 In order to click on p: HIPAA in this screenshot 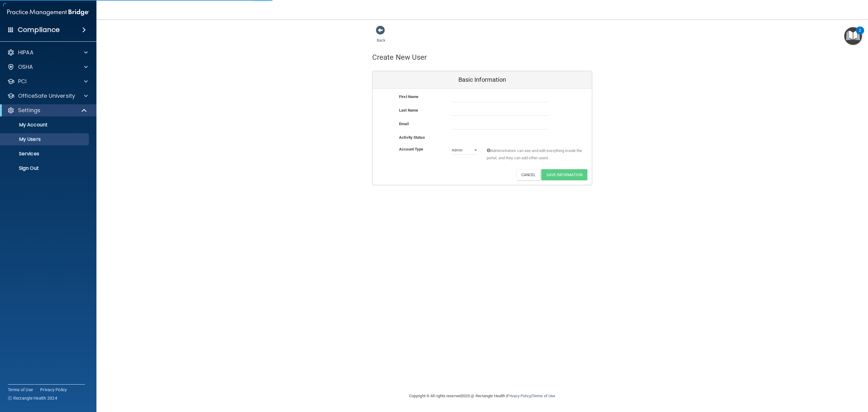, I will do `click(26, 53)`.